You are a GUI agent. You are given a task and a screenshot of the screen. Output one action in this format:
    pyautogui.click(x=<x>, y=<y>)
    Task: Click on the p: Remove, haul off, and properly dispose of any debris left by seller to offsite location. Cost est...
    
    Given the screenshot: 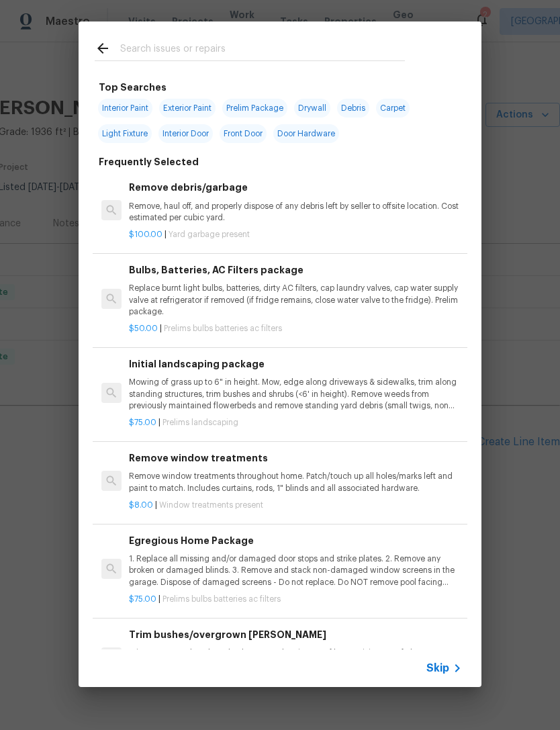 What is the action you would take?
    pyautogui.click(x=295, y=212)
    